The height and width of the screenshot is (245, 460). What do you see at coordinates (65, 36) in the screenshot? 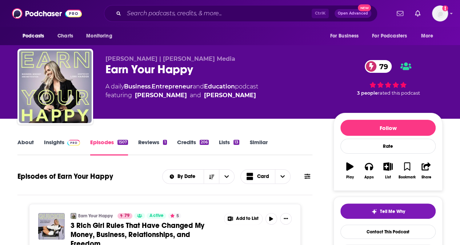
I see `span: Charts` at bounding box center [65, 36].